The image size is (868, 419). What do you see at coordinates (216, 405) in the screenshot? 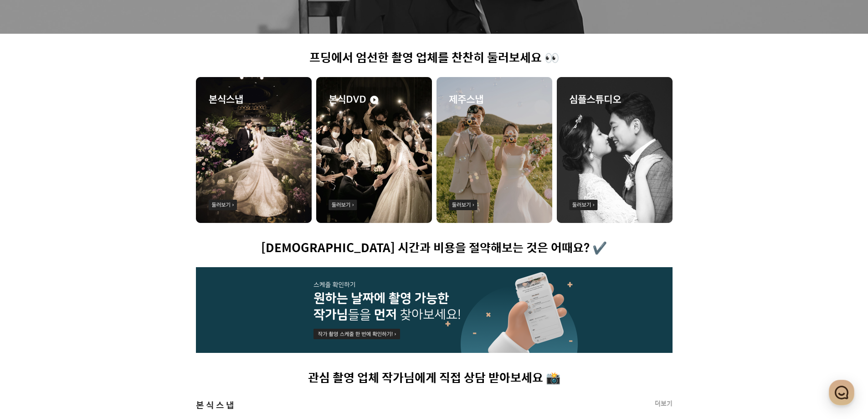
I see `span: 본식스냅` at bounding box center [216, 405].